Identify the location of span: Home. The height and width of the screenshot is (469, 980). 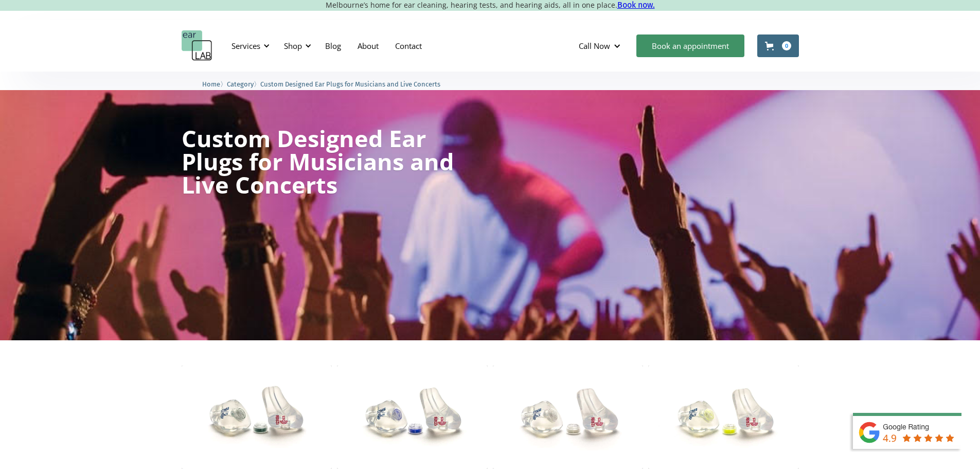
(211, 84).